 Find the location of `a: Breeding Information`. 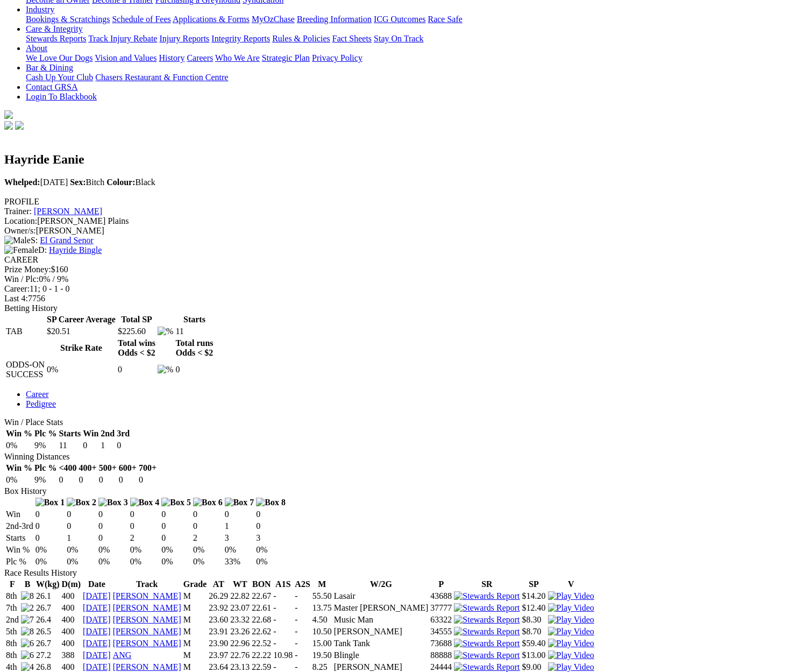

a: Breeding Information is located at coordinates (334, 19).